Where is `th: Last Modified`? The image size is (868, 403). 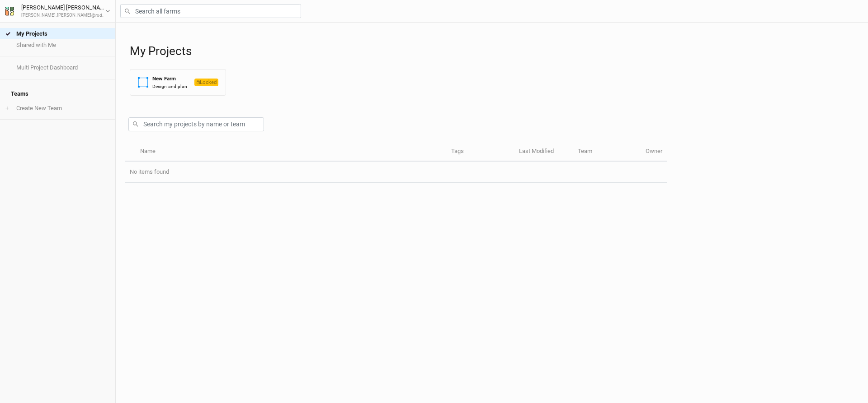
th: Last Modified is located at coordinates (543, 152).